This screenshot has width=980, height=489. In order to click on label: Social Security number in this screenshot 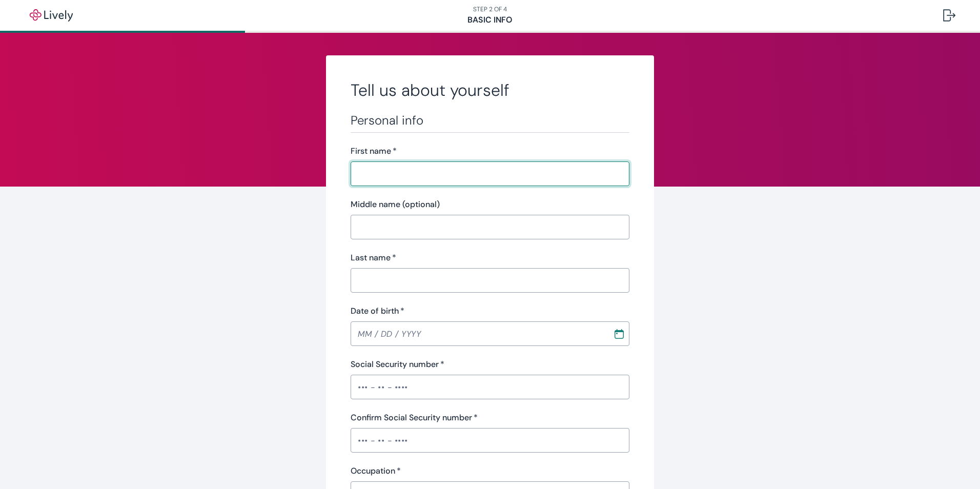, I will do `click(397, 365)`.